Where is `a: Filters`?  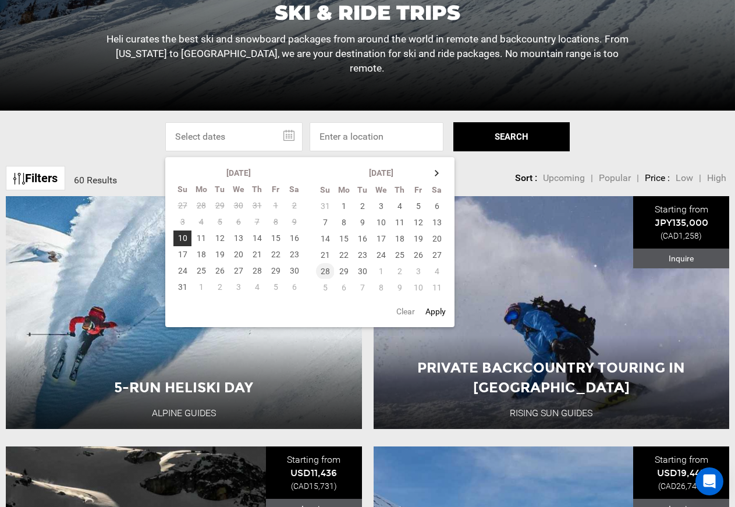
a: Filters is located at coordinates (36, 178).